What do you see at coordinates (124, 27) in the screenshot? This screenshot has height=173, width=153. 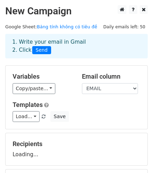 I see `span: Daily emails left: 50` at bounding box center [124, 27].